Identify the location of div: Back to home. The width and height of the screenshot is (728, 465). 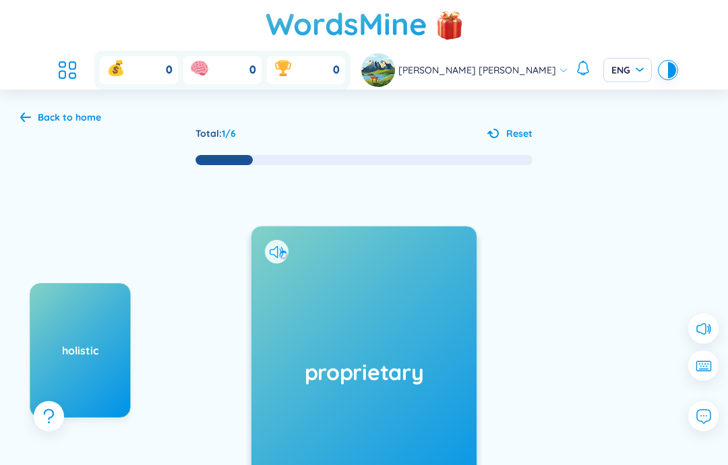
(69, 117).